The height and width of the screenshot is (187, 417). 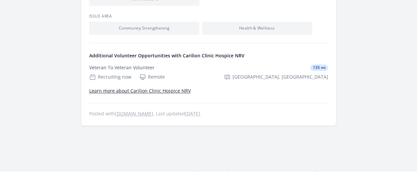 What do you see at coordinates (192, 113) in the screenshot?
I see `abbr: Mon, Jan 30, 2023 5:13 AM` at bounding box center [192, 113].